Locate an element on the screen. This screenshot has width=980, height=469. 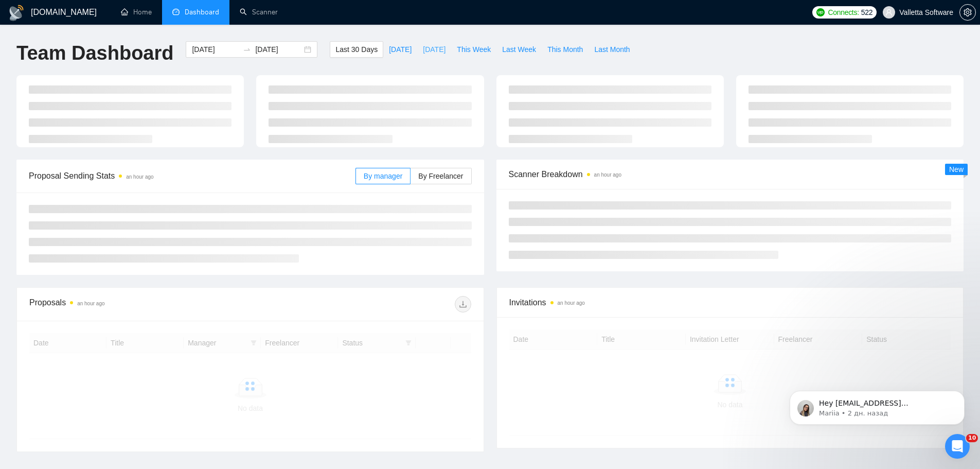
button: Last 30 Days is located at coordinates (357, 49).